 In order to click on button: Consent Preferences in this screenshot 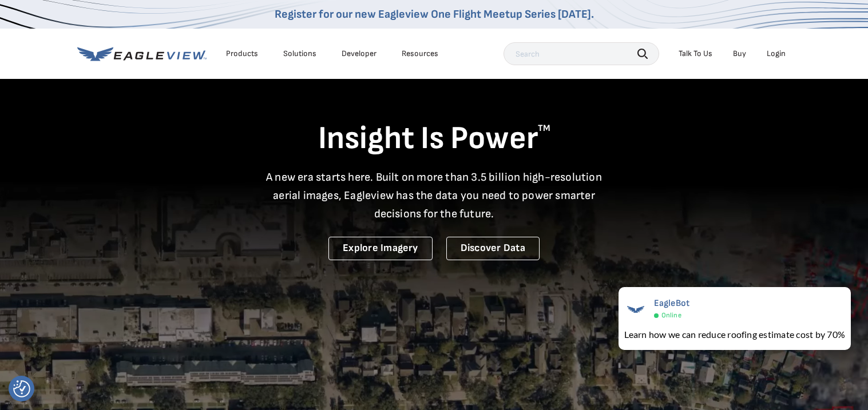, I will do `click(21, 389)`.